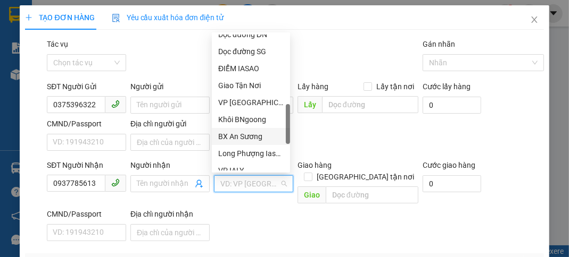 Image resolution: width=569 pixels, height=257 pixels. Describe the element at coordinates (23, 35) in the screenshot. I see `strong: Sài Gòn:` at that location.